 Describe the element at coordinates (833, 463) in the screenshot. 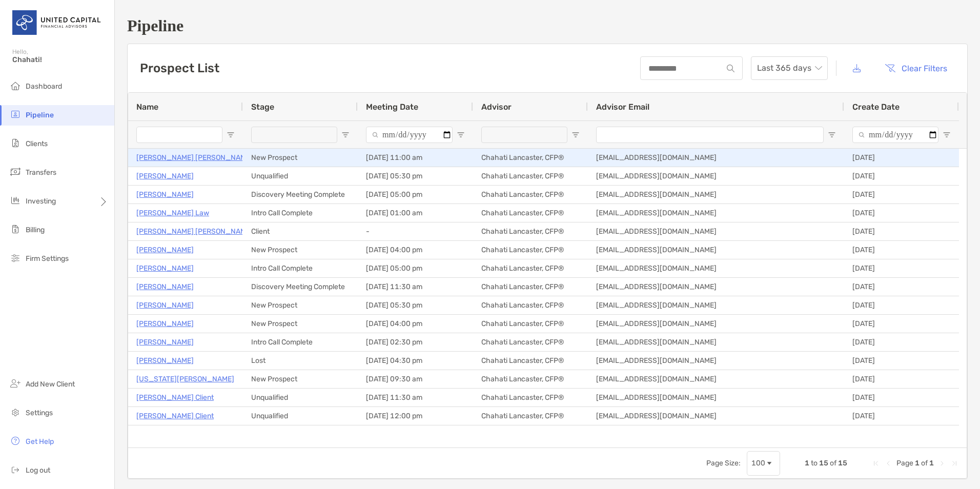

I see `span: of` at that location.